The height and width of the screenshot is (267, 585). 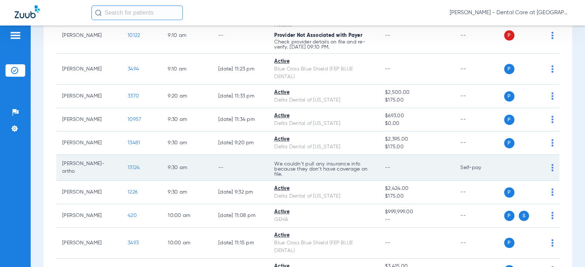 I want to click on span: 10957, so click(x=134, y=120).